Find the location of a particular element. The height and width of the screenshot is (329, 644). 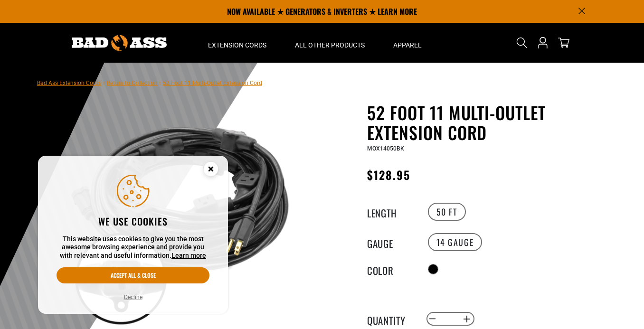

h2: We use cookies is located at coordinates (133, 221).